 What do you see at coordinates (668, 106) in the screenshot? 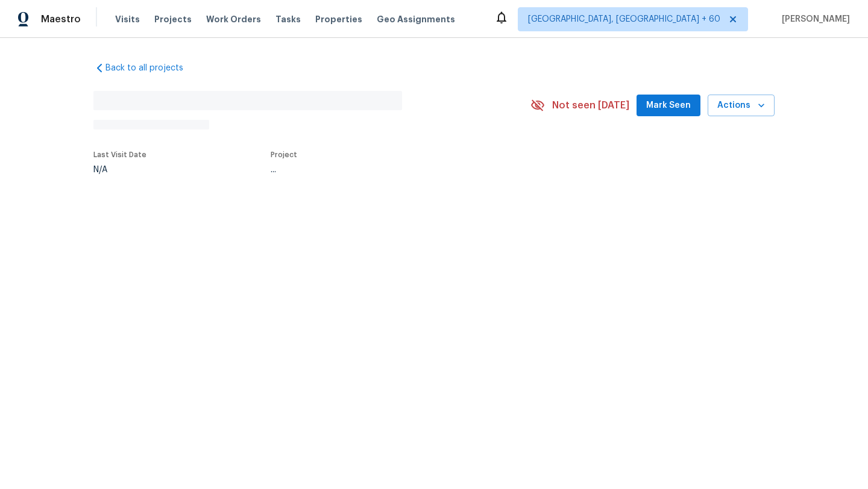
I see `span: Mark Seen` at bounding box center [668, 106].